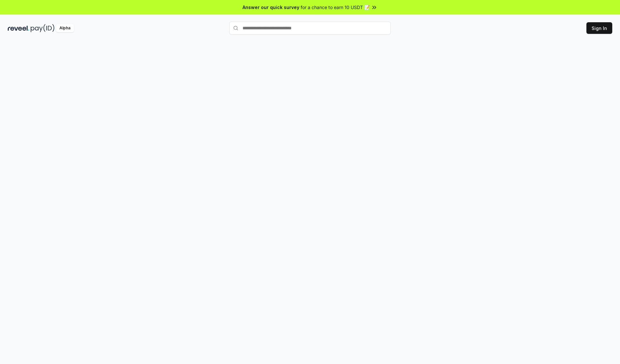 This screenshot has height=364, width=620. Describe the element at coordinates (19, 28) in the screenshot. I see `img: reveel_dark` at that location.